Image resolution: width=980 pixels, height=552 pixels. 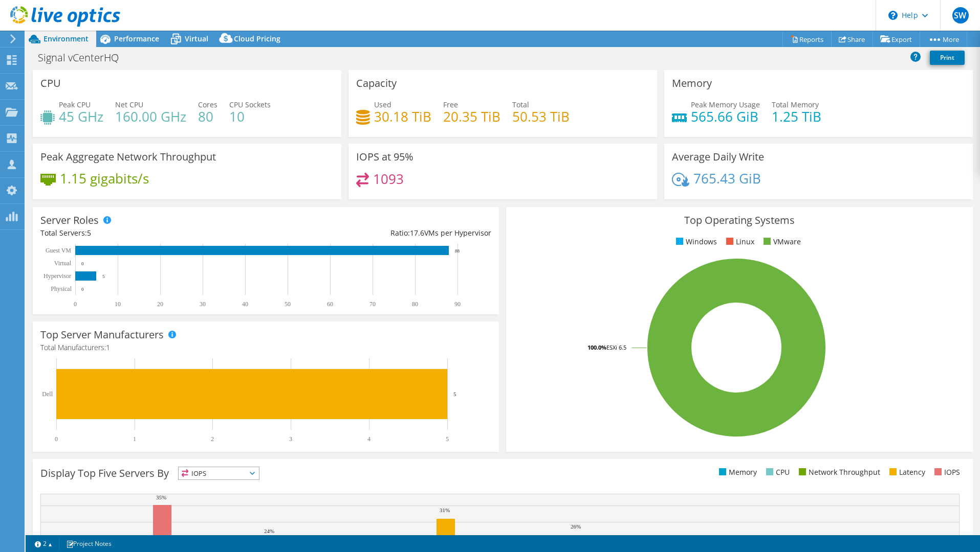 I want to click on h4: 1093, so click(x=388, y=179).